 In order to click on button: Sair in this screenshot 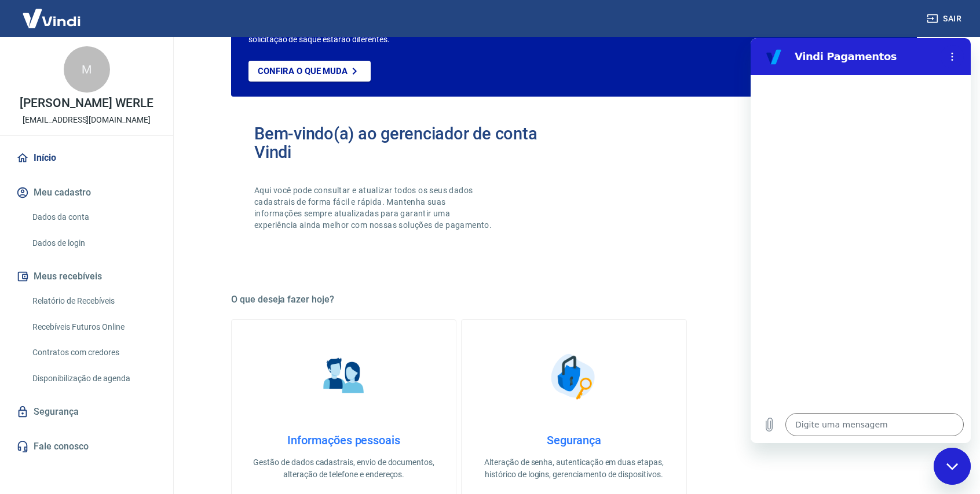, I will do `click(945, 19)`.